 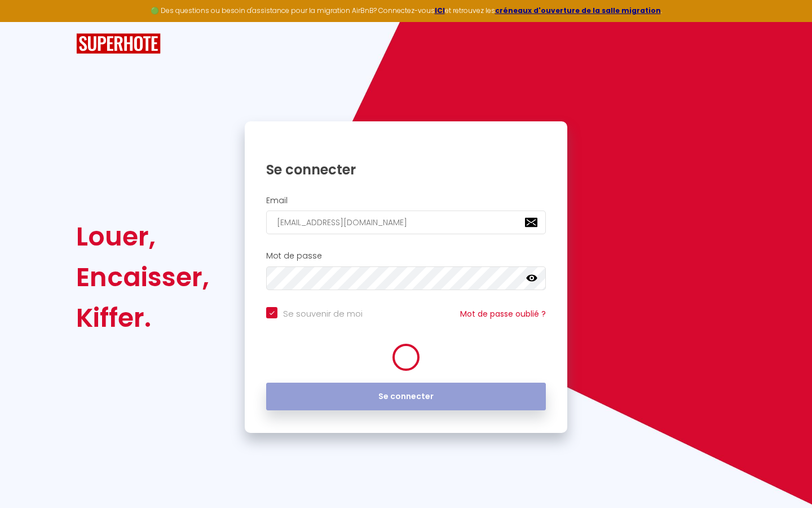 What do you see at coordinates (406, 200) in the screenshot?
I see `h2: Email` at bounding box center [406, 200].